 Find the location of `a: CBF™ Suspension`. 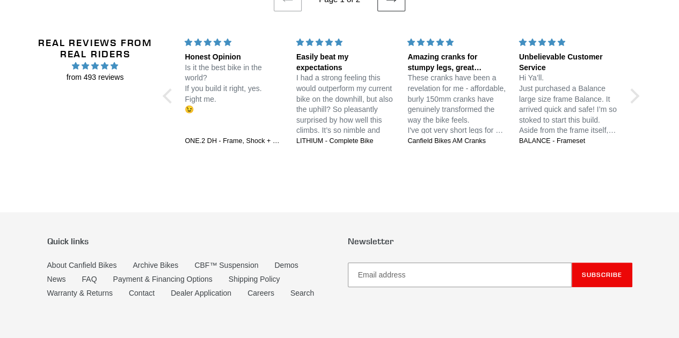

a: CBF™ Suspension is located at coordinates (226, 266).